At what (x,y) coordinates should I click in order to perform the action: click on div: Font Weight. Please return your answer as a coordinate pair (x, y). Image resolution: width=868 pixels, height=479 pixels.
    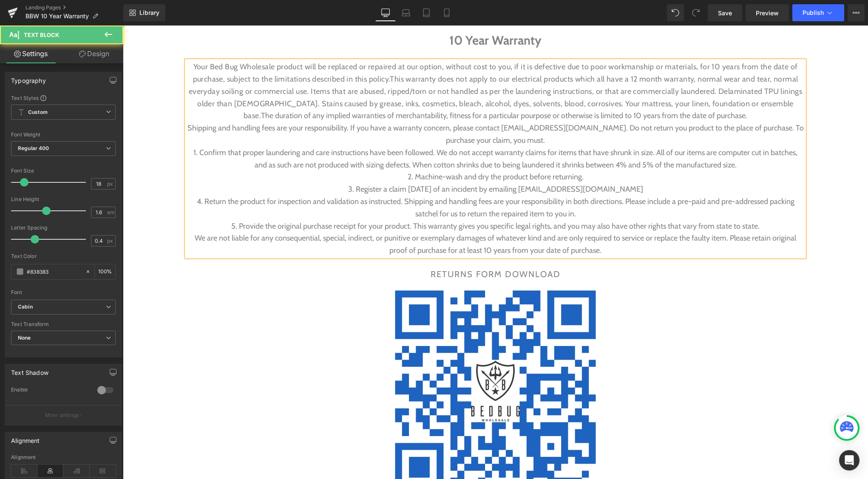
    Looking at the image, I should click on (63, 134).